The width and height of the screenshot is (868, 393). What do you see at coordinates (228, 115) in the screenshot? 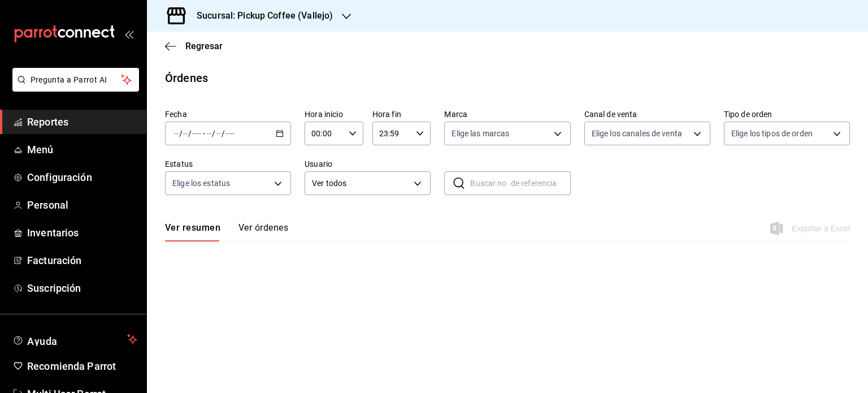
I see `label: Fecha` at bounding box center [228, 115].